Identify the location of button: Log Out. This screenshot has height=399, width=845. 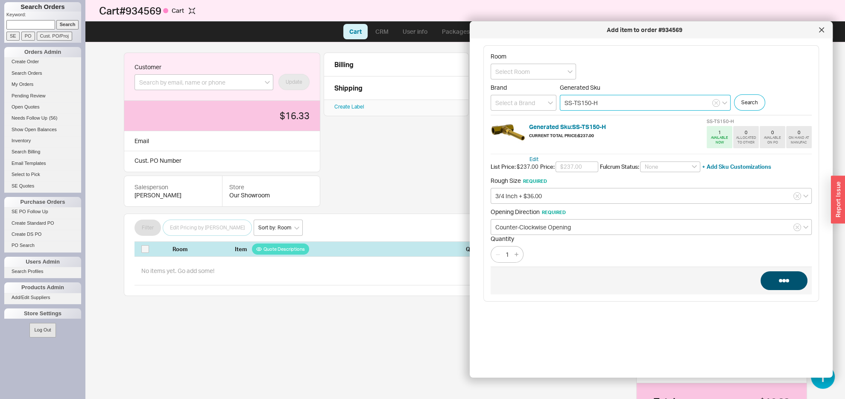
(42, 330).